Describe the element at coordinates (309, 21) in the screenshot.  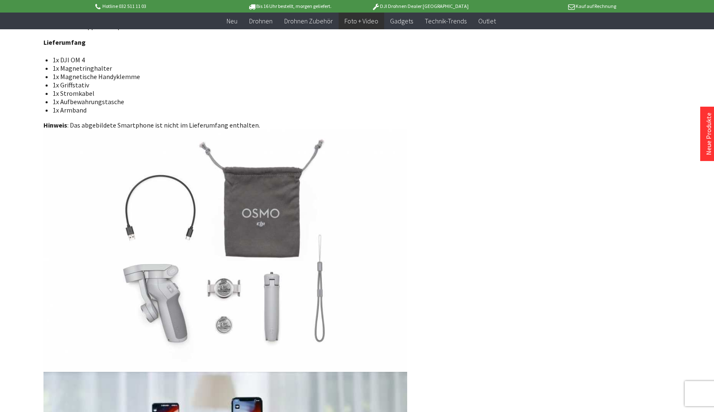
I see `span: Drohnen Zubehör` at that location.